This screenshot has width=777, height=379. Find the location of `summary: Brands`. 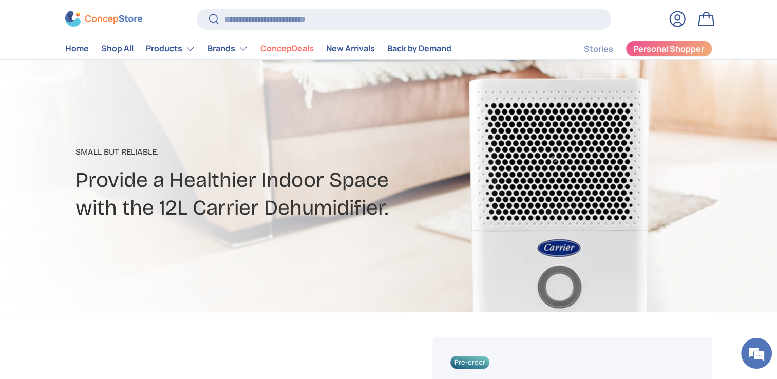

summary: Brands is located at coordinates (228, 49).